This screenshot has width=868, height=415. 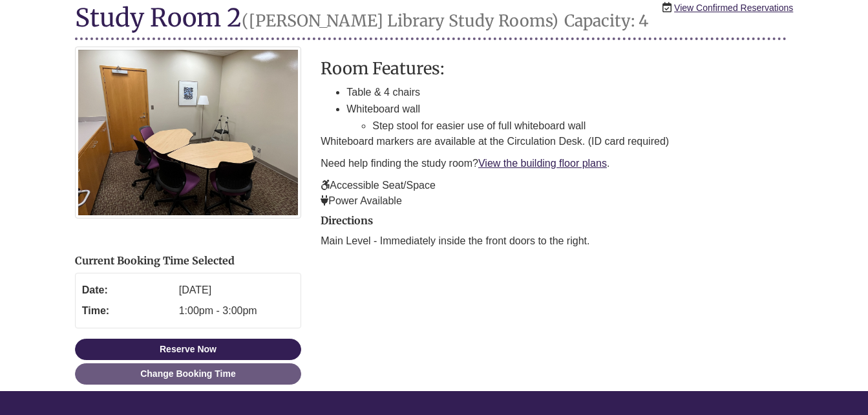 What do you see at coordinates (734, 7) in the screenshot?
I see `a: View Confirmed Reservations` at bounding box center [734, 7].